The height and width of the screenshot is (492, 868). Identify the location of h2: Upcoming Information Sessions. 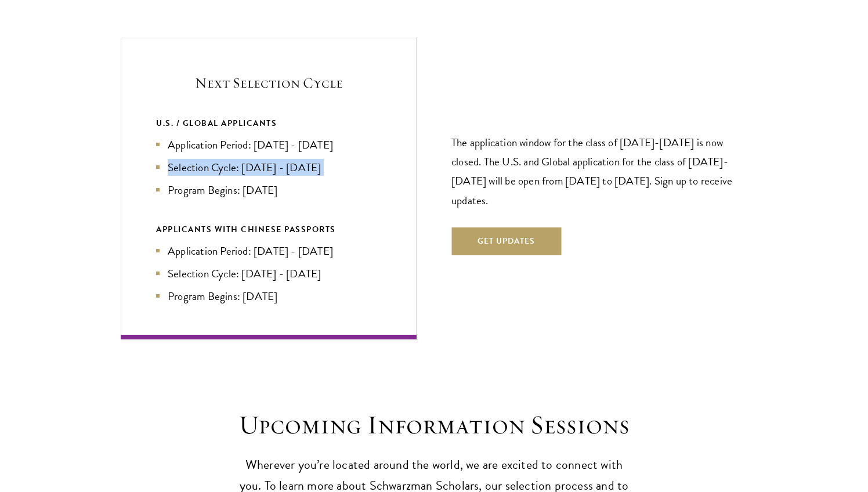
(434, 425).